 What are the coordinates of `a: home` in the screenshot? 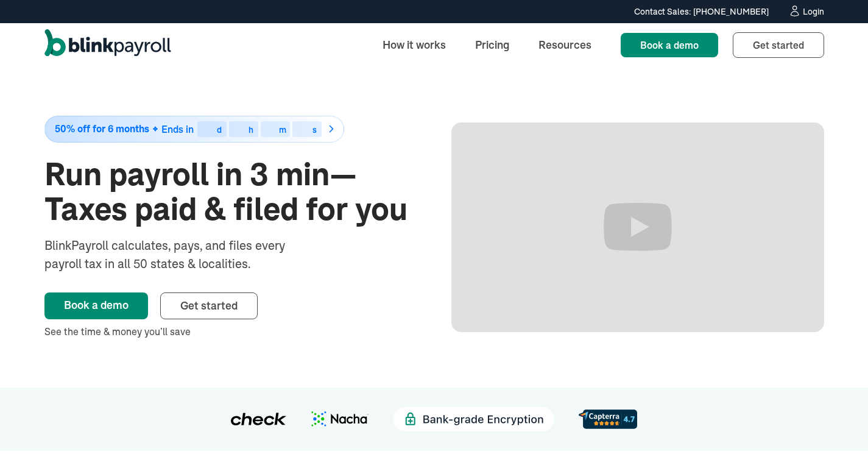 It's located at (108, 45).